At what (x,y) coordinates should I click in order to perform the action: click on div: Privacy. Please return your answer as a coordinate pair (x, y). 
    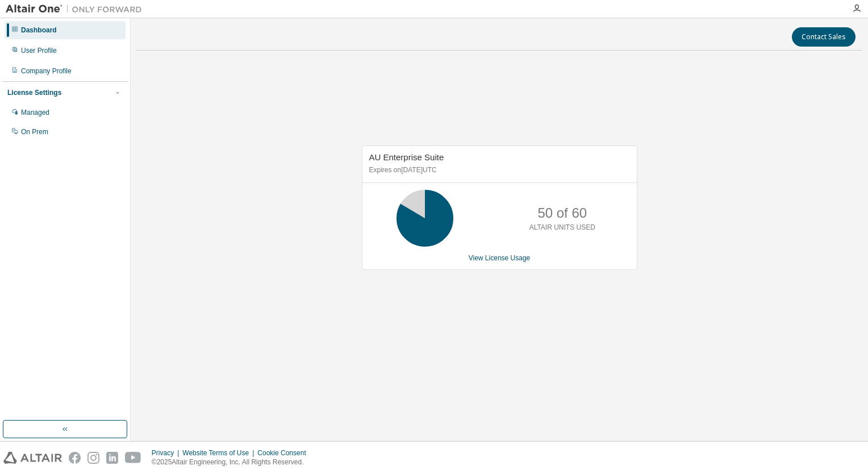
    Looking at the image, I should click on (167, 453).